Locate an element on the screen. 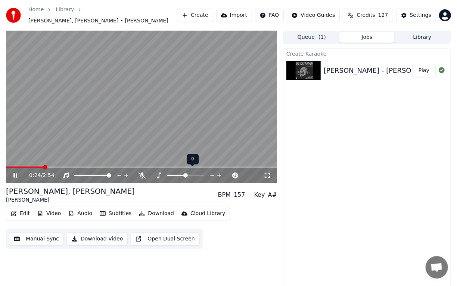 The height and width of the screenshot is (286, 457). a: Home is located at coordinates (36, 10).